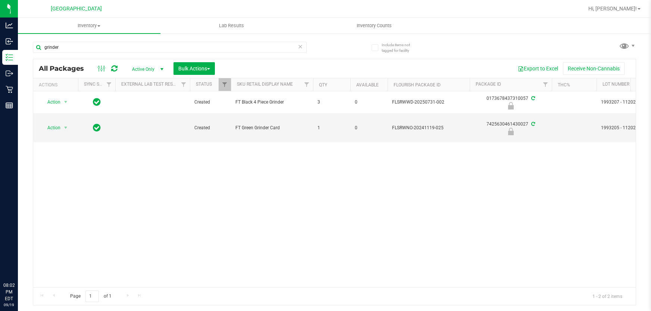  What do you see at coordinates (607, 296) in the screenshot?
I see `span: 1 - 2 of 2 items` at bounding box center [607, 296].